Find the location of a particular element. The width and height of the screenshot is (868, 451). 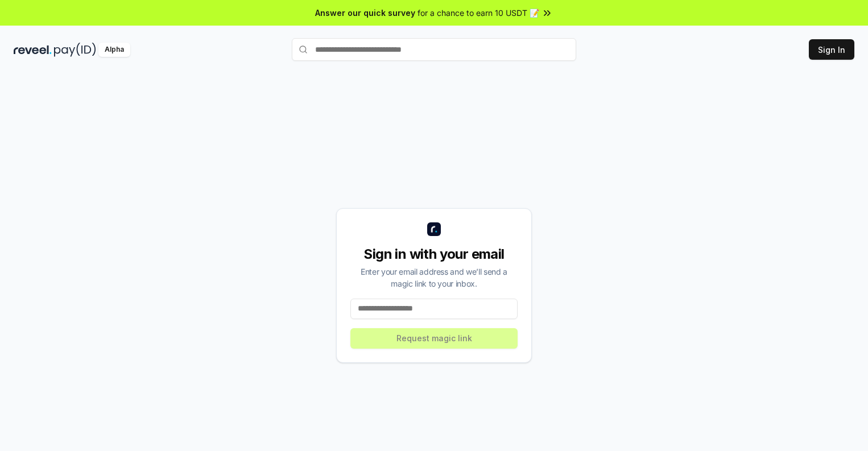

img: reveel_dark is located at coordinates (32, 49).